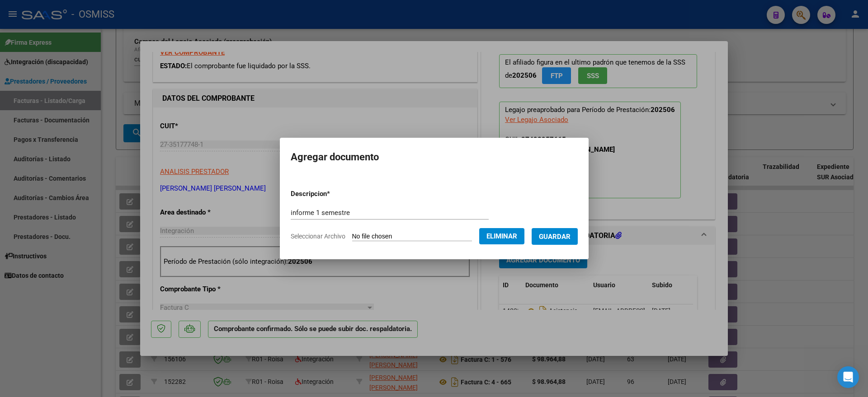 The height and width of the screenshot is (397, 868). Describe the element at coordinates (501, 236) in the screenshot. I see `span: Eliminar` at that location.